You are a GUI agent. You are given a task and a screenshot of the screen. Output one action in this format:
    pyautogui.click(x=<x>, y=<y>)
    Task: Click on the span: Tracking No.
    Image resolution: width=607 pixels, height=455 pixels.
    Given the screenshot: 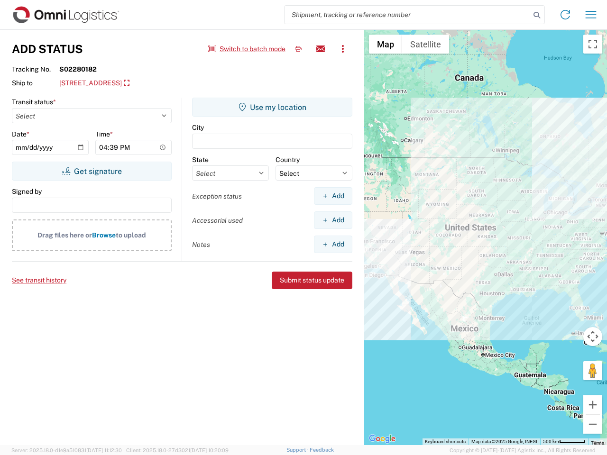 What is the action you would take?
    pyautogui.click(x=36, y=69)
    